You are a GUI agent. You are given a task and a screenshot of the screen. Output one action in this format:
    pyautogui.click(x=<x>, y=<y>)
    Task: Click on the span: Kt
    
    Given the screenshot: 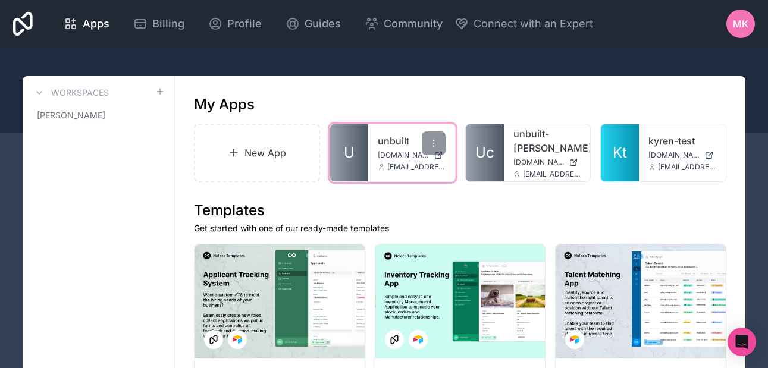 What is the action you would take?
    pyautogui.click(x=620, y=153)
    